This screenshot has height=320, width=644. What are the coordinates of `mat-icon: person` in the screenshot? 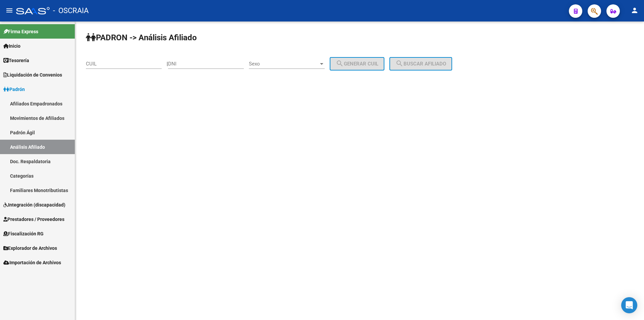 It's located at (635, 10).